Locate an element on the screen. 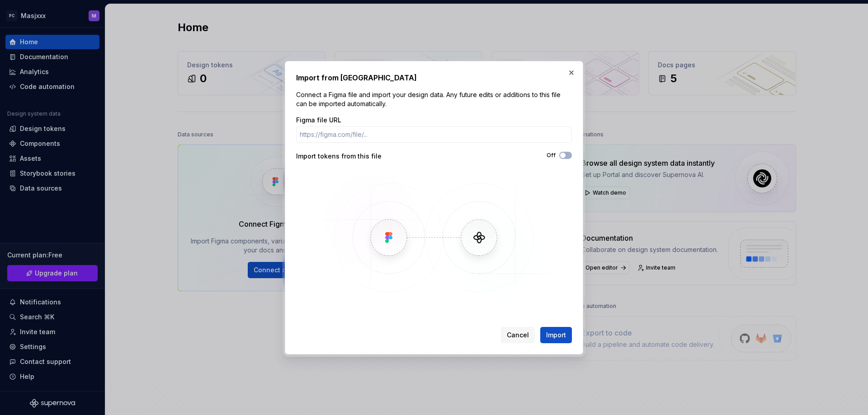 This screenshot has width=868, height=415. span: Cancel is located at coordinates (518, 335).